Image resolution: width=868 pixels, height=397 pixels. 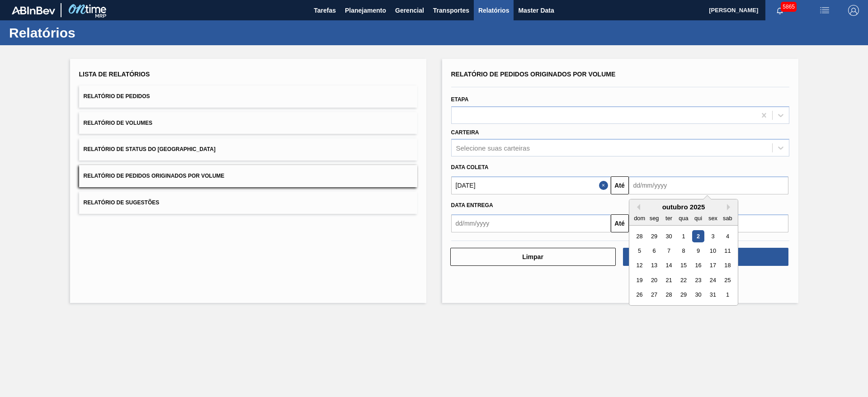 What do you see at coordinates (698, 280) in the screenshot?
I see `div: Choose quinta-feira, 23 de outubro de 2025` at bounding box center [698, 280].